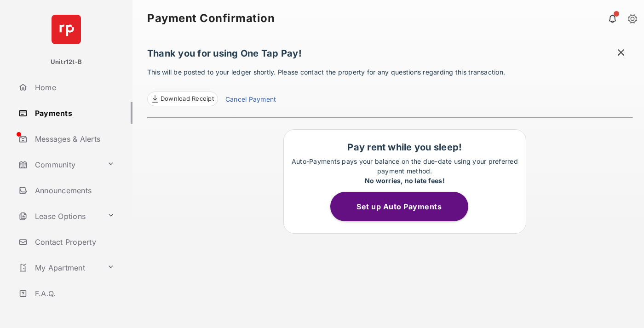 The width and height of the screenshot is (644, 328). What do you see at coordinates (405, 171) in the screenshot?
I see `p: Auto-Payments pays your balance on the due-date using your preferred payment method.` at bounding box center [405, 171].